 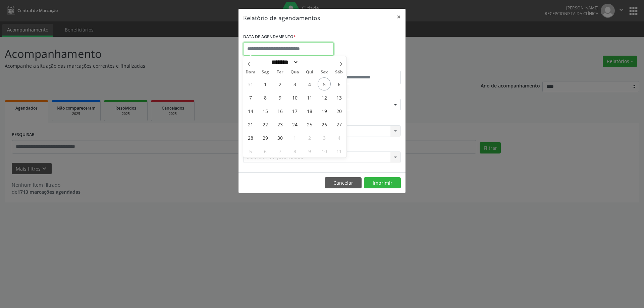 I want to click on span: Setembro 13, 2025, so click(x=339, y=97).